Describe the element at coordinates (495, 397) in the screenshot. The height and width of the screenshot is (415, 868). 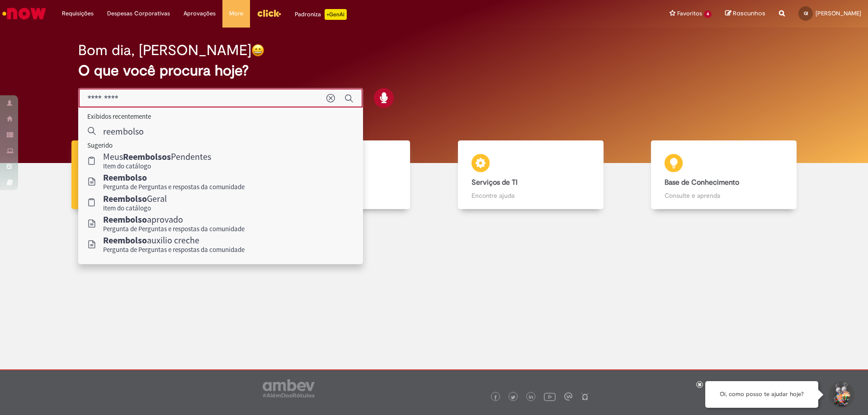
I see `img: logo_footer_facebook.png` at that location.